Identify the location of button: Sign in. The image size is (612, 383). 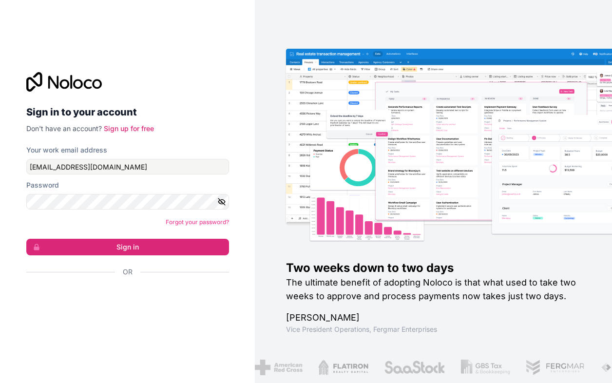
(128, 247).